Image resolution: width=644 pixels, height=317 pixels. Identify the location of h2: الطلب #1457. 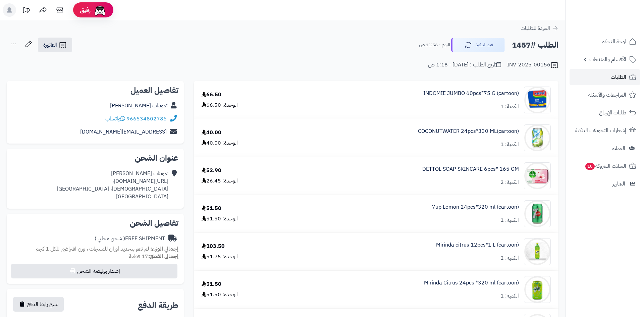
(535, 45).